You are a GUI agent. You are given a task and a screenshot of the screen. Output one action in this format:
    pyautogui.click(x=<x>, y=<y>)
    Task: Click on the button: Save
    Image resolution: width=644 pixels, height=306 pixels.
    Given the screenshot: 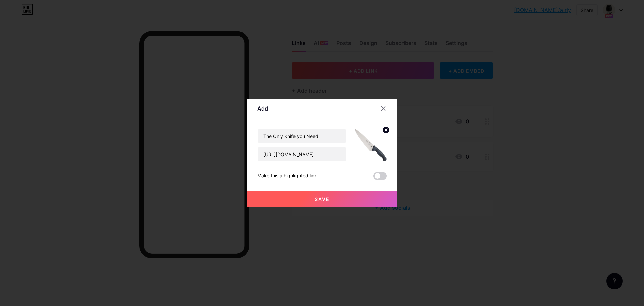 What is the action you would take?
    pyautogui.click(x=322, y=199)
    